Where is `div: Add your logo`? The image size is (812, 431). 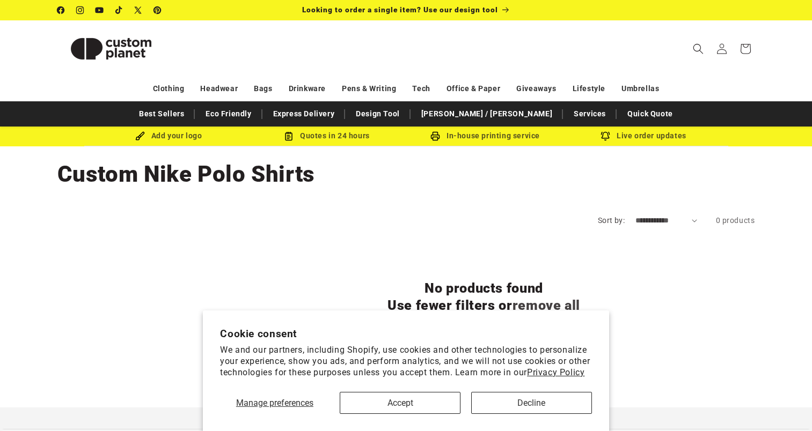
div: Add your logo is located at coordinates (168, 136).